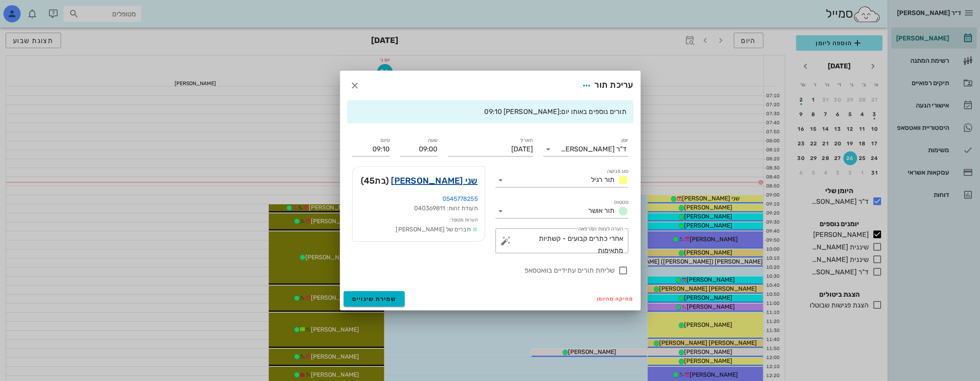 This screenshot has height=381, width=980. What do you see at coordinates (463, 220) in the screenshot?
I see `small: הערות מטופל:` at bounding box center [463, 220].